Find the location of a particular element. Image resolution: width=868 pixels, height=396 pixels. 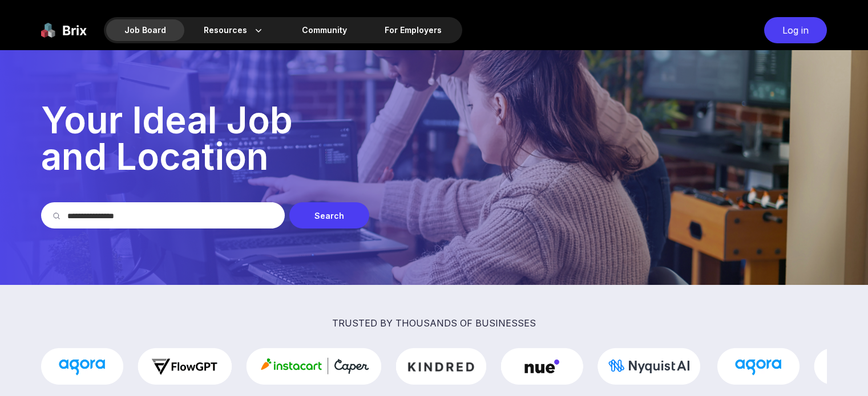

div: Search is located at coordinates (329, 215).